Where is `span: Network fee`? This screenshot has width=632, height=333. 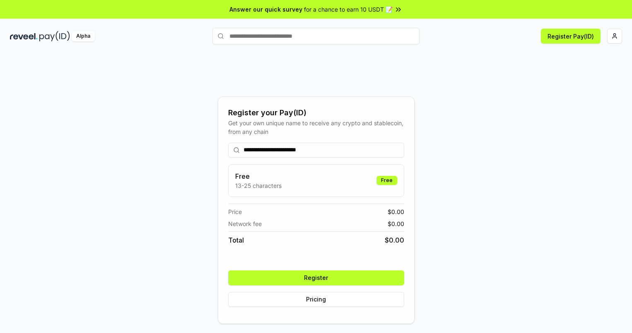 span: Network fee is located at coordinates (245, 223).